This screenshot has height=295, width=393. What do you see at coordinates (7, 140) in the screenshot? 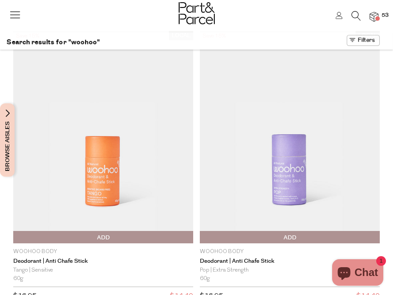
I see `span: Browse Aisles` at bounding box center [7, 140].